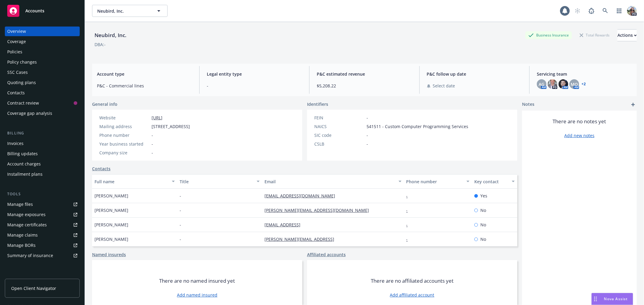  What do you see at coordinates (17, 31) in the screenshot?
I see `div: Overview` at bounding box center [17, 31].